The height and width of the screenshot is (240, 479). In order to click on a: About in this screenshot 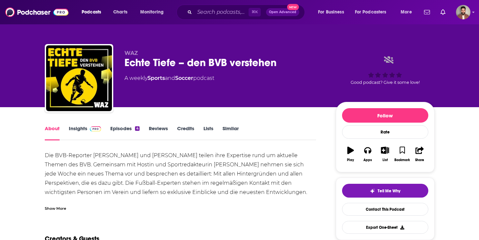, I will do `click(52, 133)`.